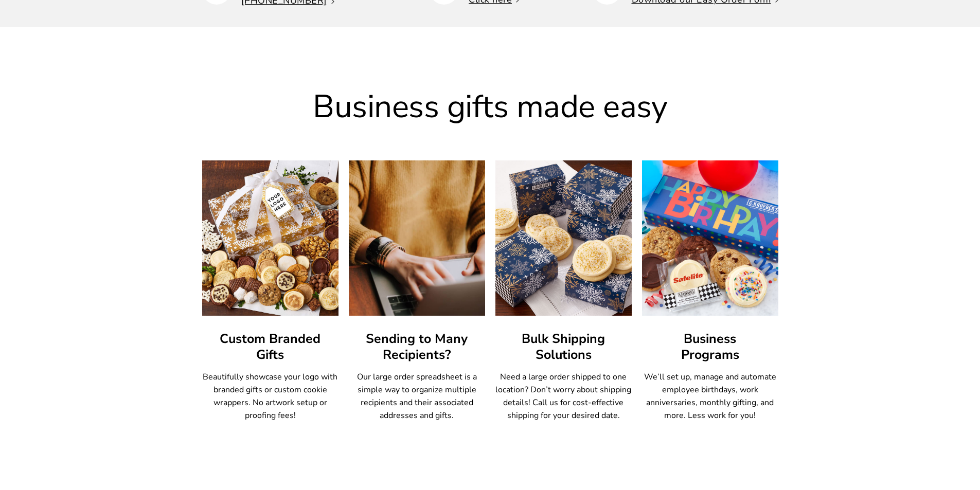  What do you see at coordinates (710, 238) in the screenshot?
I see `img: Business Programs` at bounding box center [710, 238].